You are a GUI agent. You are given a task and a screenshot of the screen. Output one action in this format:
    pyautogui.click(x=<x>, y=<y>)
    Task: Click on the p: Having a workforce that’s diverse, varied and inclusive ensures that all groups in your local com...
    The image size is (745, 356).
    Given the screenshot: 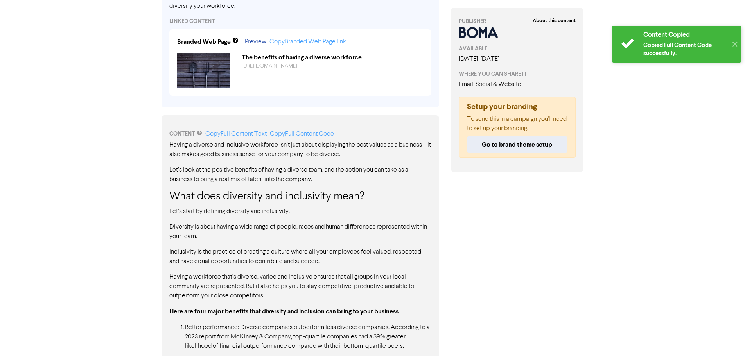 What is the action you would take?
    pyautogui.click(x=300, y=287)
    